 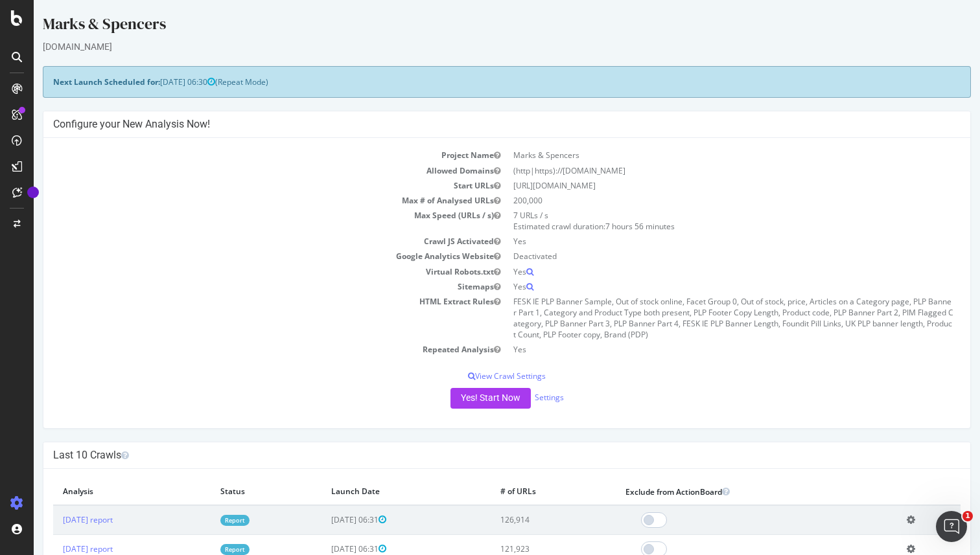 What do you see at coordinates (473, 26) in the screenshot?
I see `div: Marks & Spencers` at bounding box center [473, 26].